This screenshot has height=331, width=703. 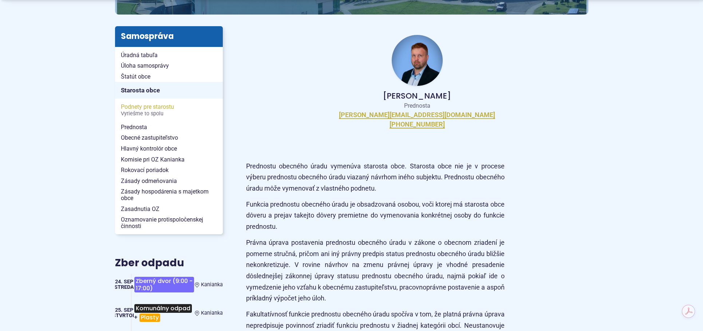 I want to click on span: Plasty, so click(x=150, y=318).